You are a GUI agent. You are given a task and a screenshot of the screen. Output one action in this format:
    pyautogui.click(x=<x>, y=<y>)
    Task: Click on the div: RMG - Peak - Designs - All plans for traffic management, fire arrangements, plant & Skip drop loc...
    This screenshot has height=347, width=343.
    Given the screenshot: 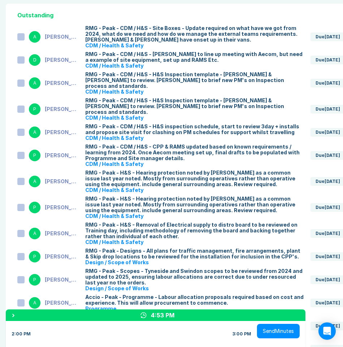 What is the action you would take?
    pyautogui.click(x=195, y=254)
    